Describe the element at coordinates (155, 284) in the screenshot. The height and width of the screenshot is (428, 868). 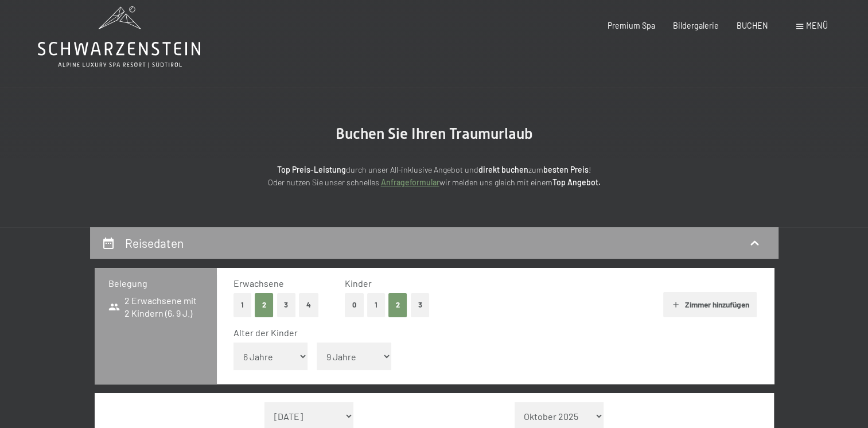
I see `h3: Belegung` at that location.